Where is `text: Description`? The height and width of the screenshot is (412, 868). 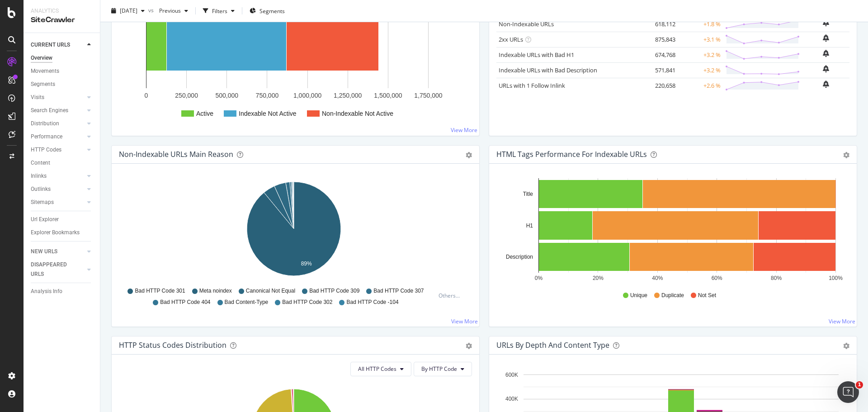 text: Description is located at coordinates (520, 257).